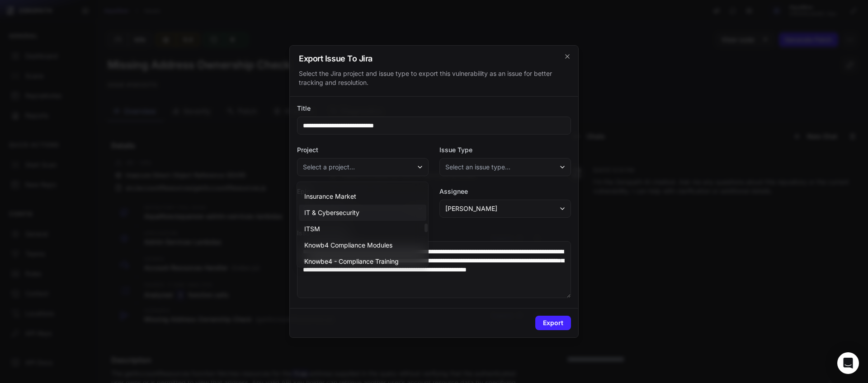 The height and width of the screenshot is (383, 868). Describe the element at coordinates (434, 78) in the screenshot. I see `div: Select the Jira project and issue type to export this vulnerability as an issue for better tracki...` at that location.